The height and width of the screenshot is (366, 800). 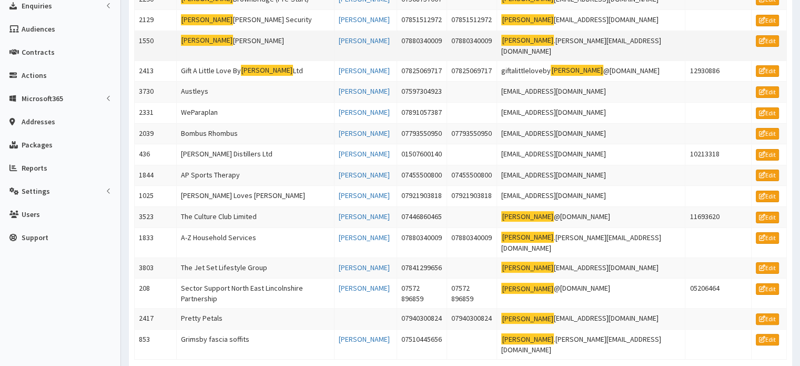 I want to click on td: 2331, so click(x=156, y=113).